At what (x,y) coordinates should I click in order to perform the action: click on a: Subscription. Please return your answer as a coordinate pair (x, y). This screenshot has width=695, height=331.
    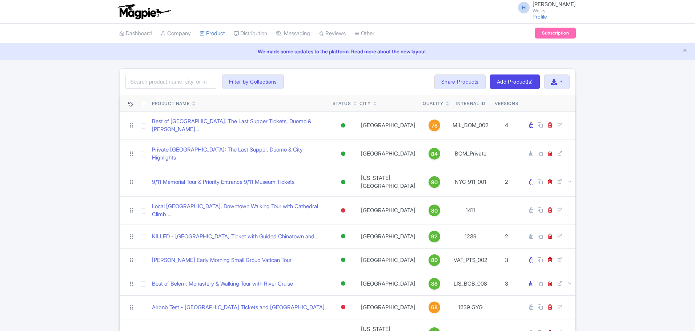
    Looking at the image, I should click on (556, 33).